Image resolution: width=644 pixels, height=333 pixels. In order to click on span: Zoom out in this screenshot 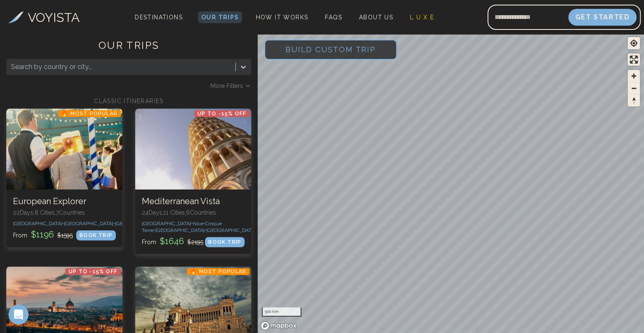, I will do `click(633, 88)`.